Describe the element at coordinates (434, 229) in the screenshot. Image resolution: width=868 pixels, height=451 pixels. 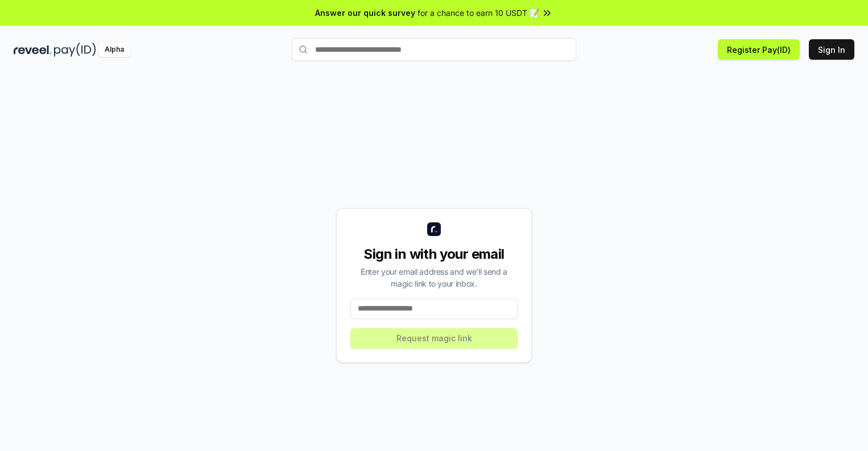
I see `img: logo_small` at that location.